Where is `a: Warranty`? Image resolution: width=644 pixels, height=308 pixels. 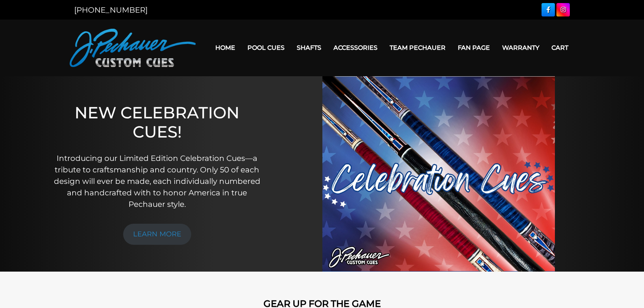 a: Warranty is located at coordinates (521, 47).